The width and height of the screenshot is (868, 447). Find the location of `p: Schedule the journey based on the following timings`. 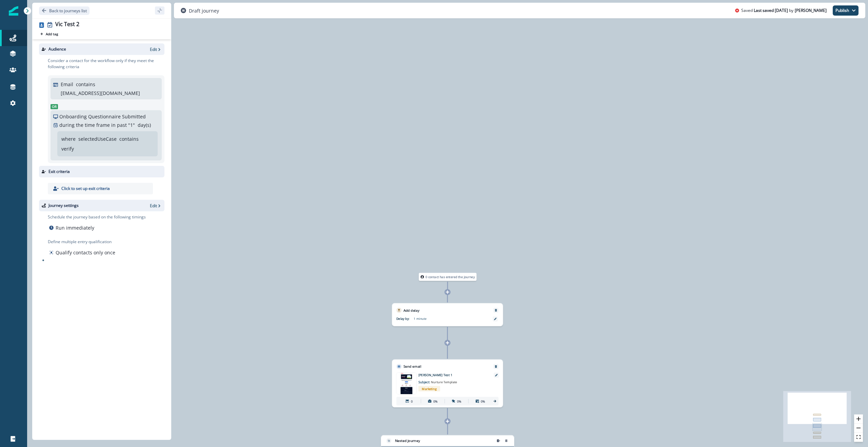

p: Schedule the journey based on the following timings is located at coordinates (96, 217).